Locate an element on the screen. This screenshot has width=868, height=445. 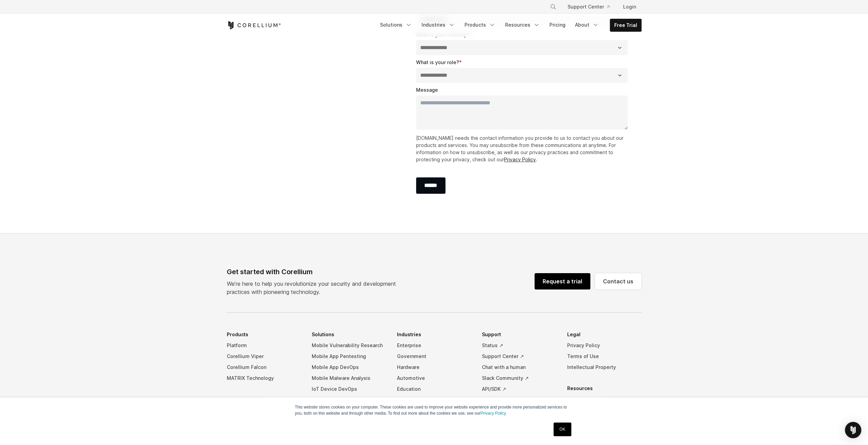
p: We’re here to help you revolutionize your security and development practices with pioneering tech... is located at coordinates (314, 288).